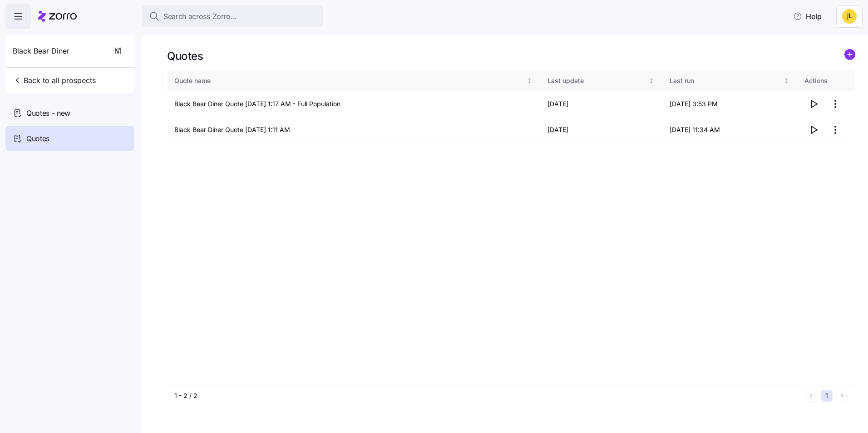 Image resolution: width=868 pixels, height=433 pixels. What do you see at coordinates (827, 395) in the screenshot?
I see `button: 1` at bounding box center [827, 395].